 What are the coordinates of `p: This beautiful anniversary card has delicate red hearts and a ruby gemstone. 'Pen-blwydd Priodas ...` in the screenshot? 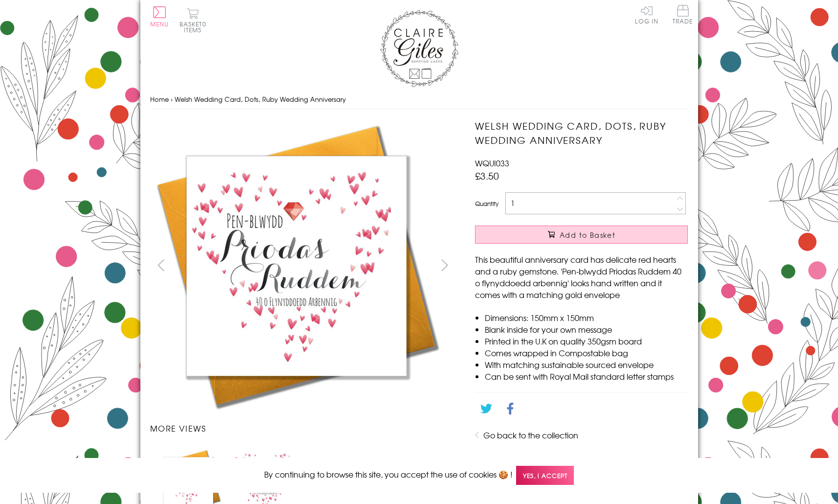 It's located at (581, 277).